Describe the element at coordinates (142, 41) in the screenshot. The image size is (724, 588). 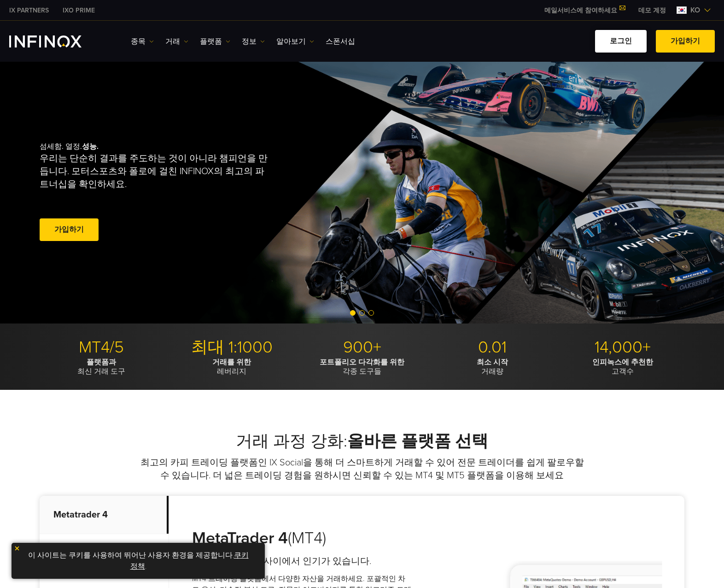
I see `a: 종목` at that location.